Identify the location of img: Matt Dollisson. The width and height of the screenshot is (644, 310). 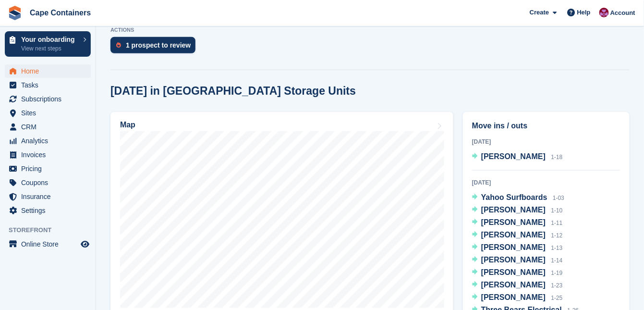
(604, 12).